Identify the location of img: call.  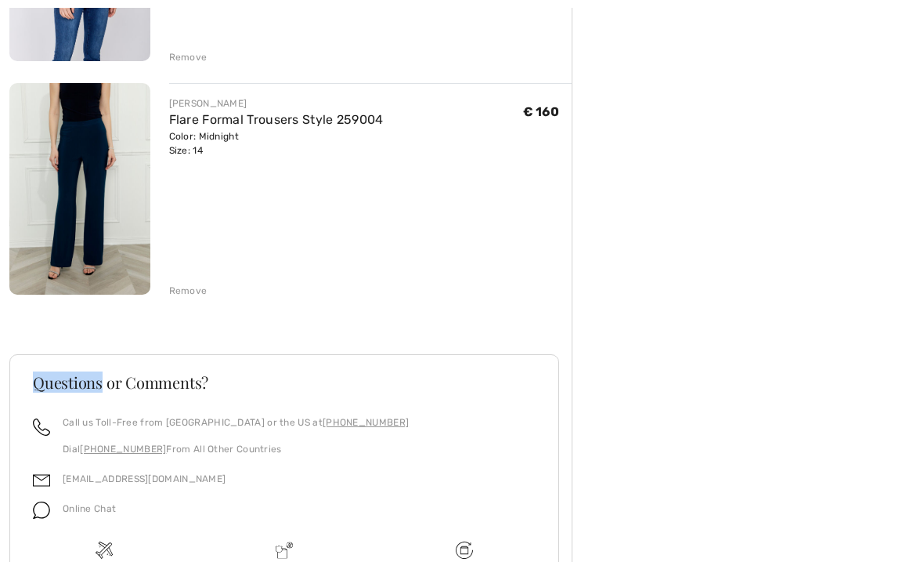
(41, 427).